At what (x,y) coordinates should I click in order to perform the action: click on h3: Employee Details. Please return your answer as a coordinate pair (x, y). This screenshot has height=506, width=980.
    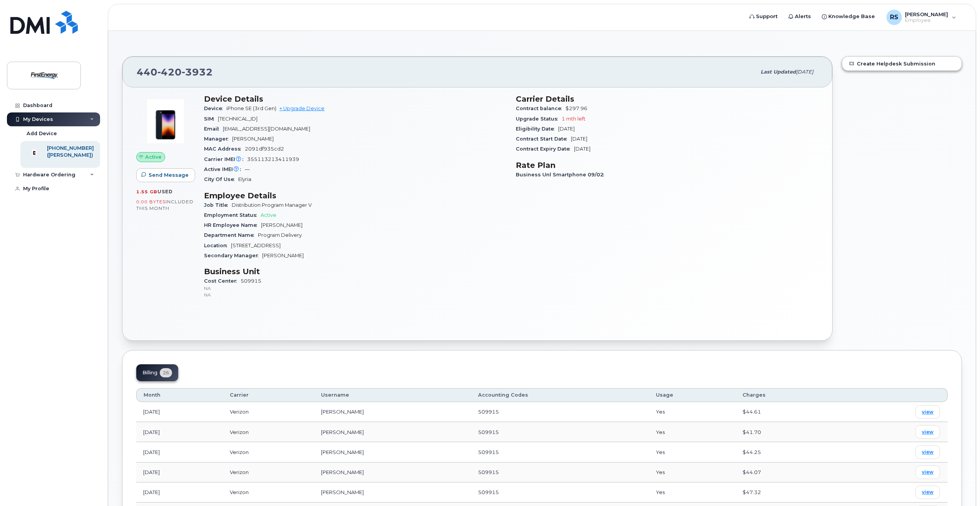
    Looking at the image, I should click on (355, 196).